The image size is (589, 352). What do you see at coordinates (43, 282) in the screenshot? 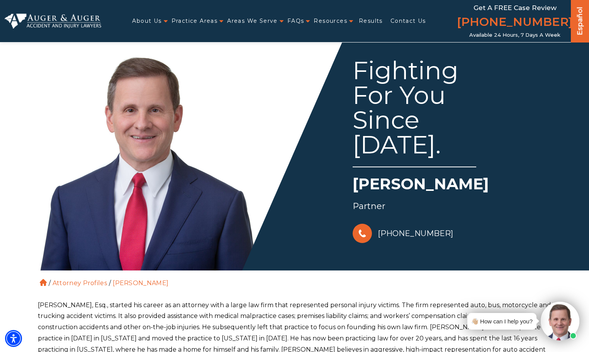
I see `a: Home` at bounding box center [43, 282].